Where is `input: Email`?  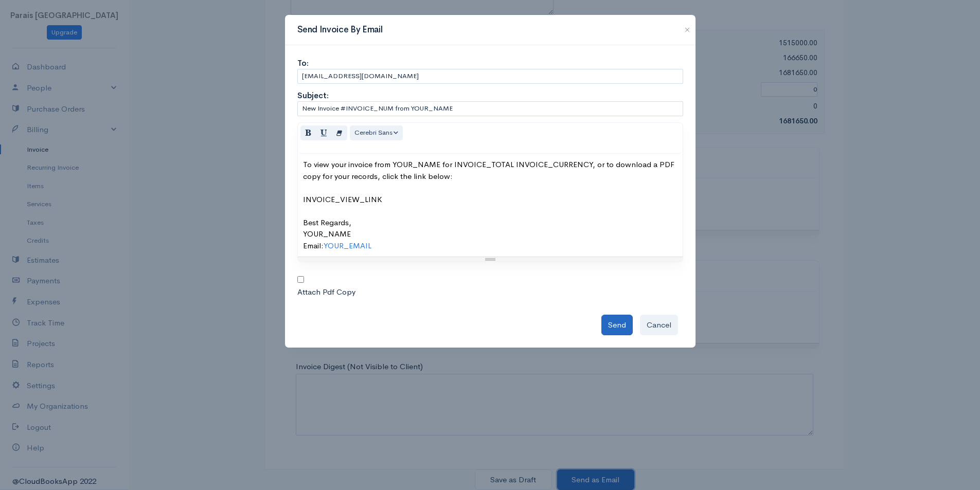 input: Email is located at coordinates (490, 76).